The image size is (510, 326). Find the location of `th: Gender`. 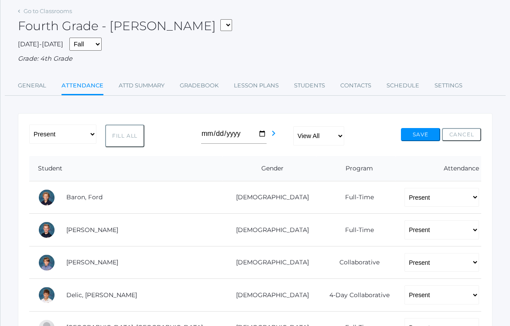

th: Gender is located at coordinates (269, 169).